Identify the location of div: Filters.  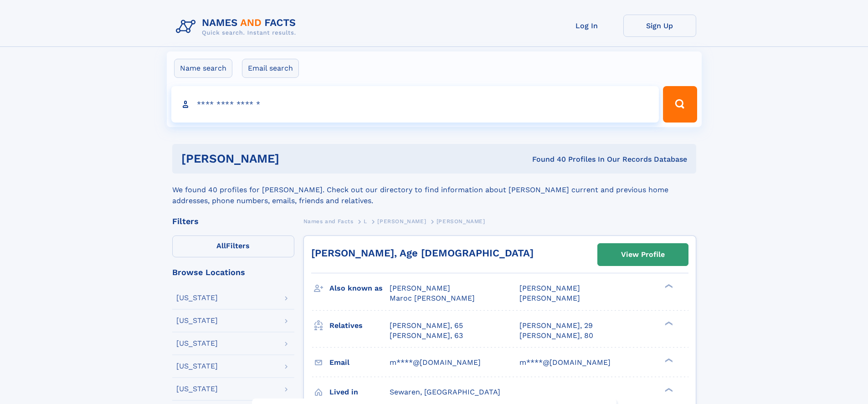
(233, 221).